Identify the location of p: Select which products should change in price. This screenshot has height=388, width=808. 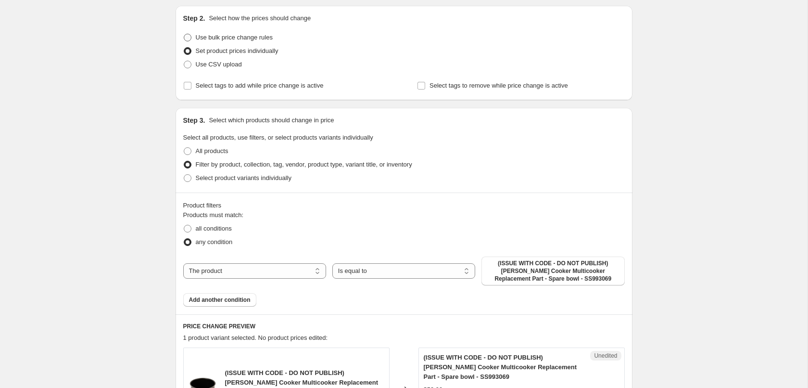
(271, 120).